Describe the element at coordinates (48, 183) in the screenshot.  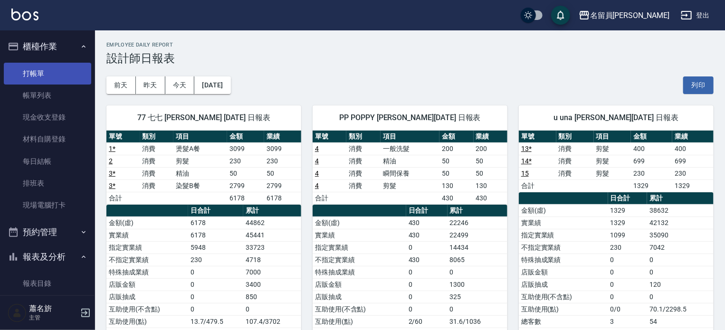
I see `a: 排班表` at that location.